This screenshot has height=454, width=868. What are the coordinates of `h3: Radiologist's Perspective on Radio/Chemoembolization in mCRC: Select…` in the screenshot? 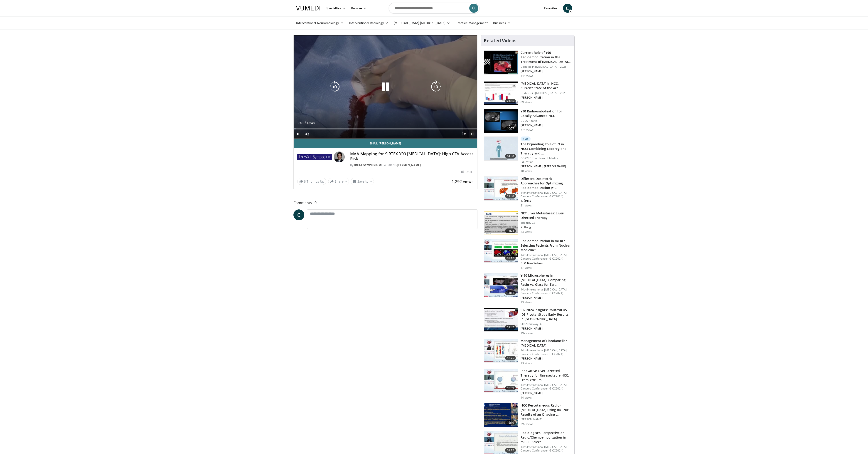 It's located at (546, 437).